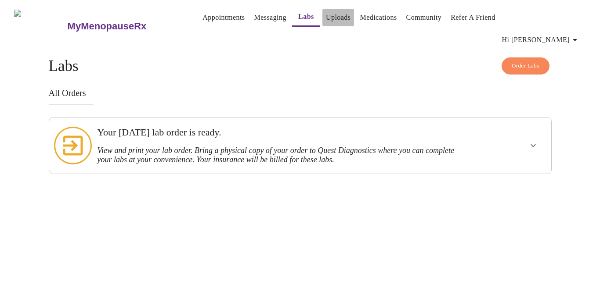  What do you see at coordinates (338, 18) in the screenshot?
I see `button: Uploads` at bounding box center [338, 18].